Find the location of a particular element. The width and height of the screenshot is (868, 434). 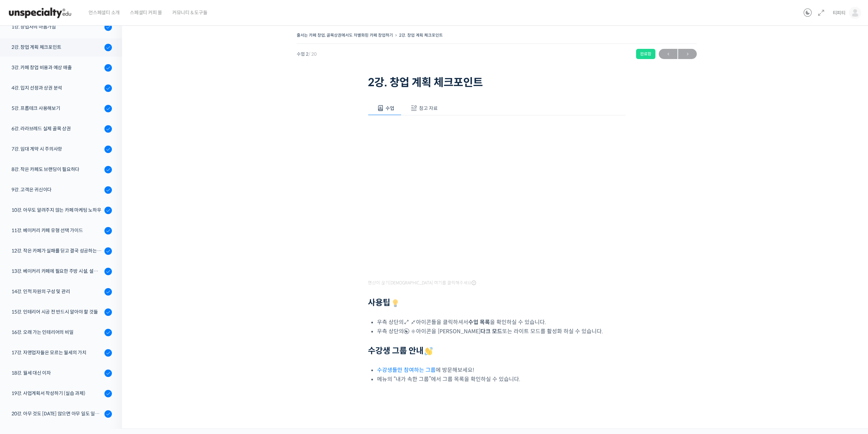

div: 11강. 베이커리 카페 유형 선택 가이드 is located at coordinates (57, 230).